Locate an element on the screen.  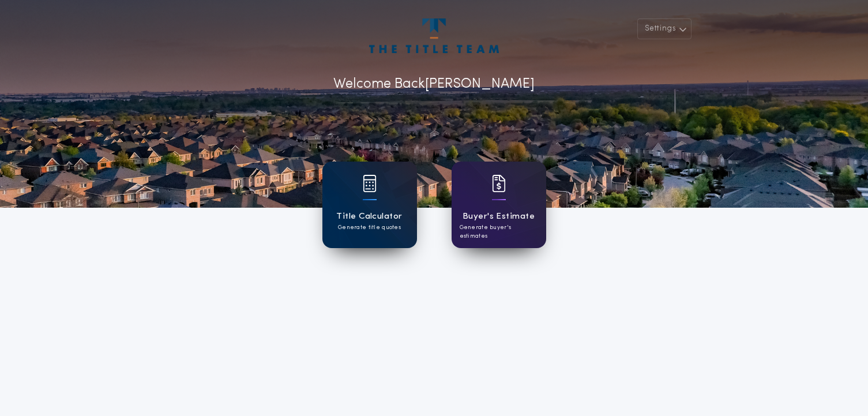
a: card iconTitle CalculatorGenerate title quotes is located at coordinates (370, 204).